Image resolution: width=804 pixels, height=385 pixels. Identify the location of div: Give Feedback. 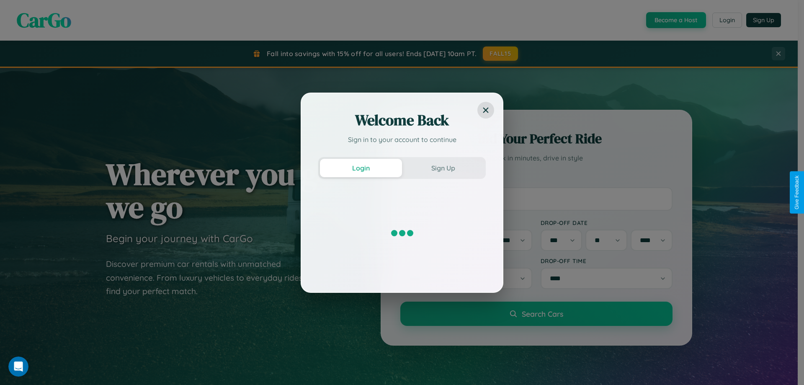
(797, 192).